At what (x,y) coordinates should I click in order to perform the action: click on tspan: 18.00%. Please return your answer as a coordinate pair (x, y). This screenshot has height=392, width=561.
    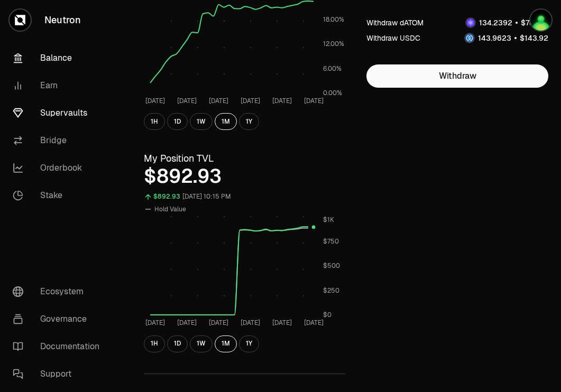
    Looking at the image, I should click on (334, 20).